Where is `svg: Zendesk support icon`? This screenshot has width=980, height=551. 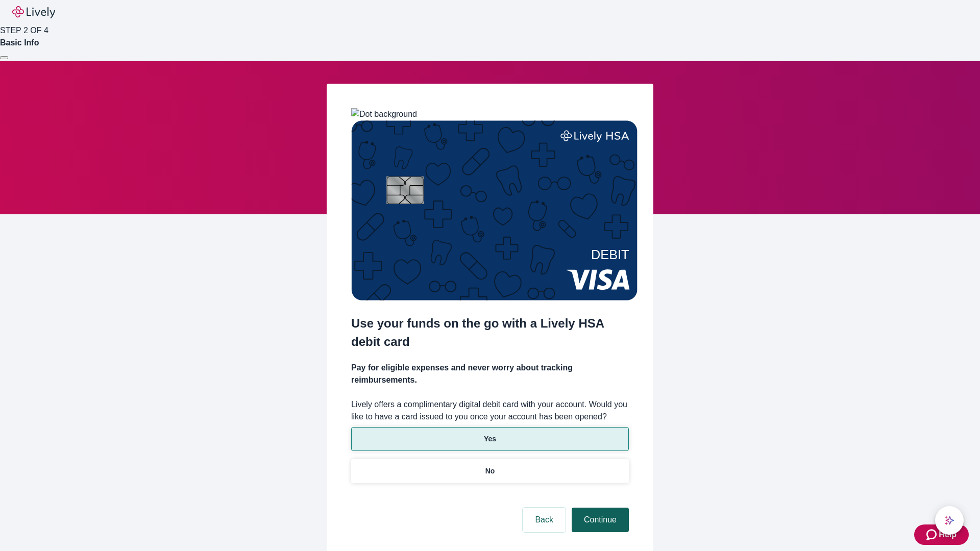 svg: Zendesk support icon is located at coordinates (932, 535).